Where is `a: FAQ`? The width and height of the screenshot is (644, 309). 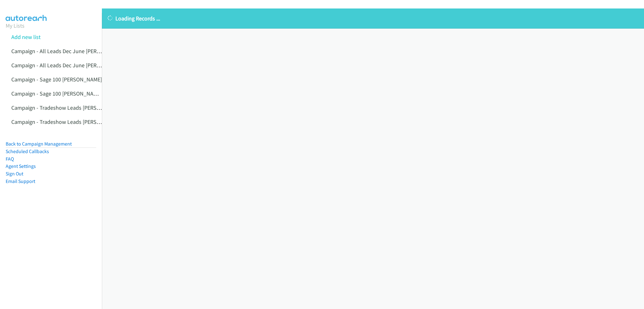 a: FAQ is located at coordinates (10, 159).